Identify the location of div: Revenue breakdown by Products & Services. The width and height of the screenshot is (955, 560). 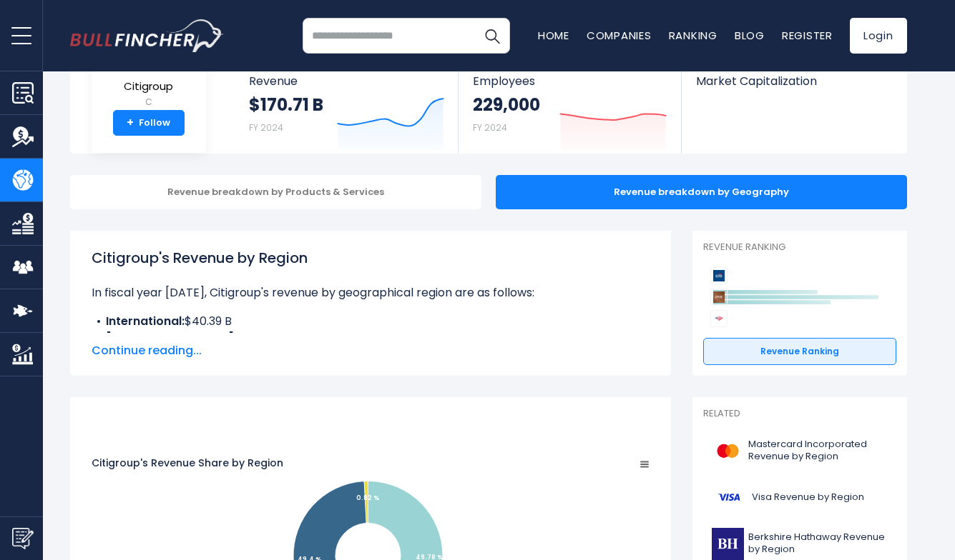
(276, 193).